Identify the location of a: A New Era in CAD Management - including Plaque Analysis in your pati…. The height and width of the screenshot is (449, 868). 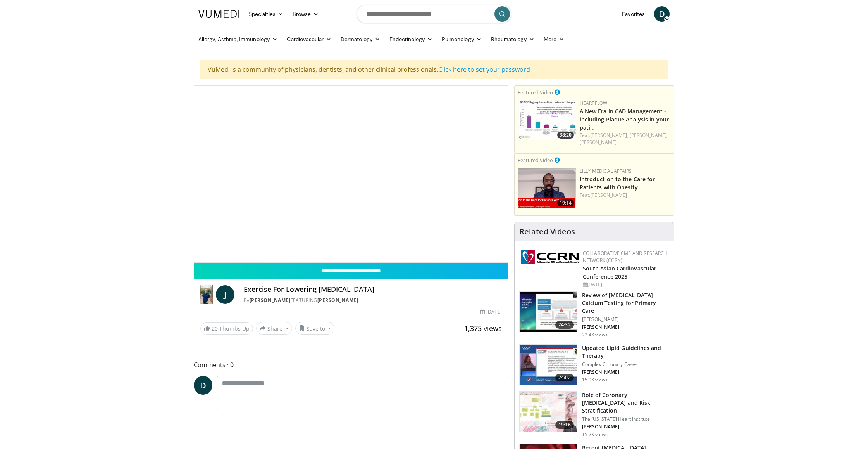
(625, 119).